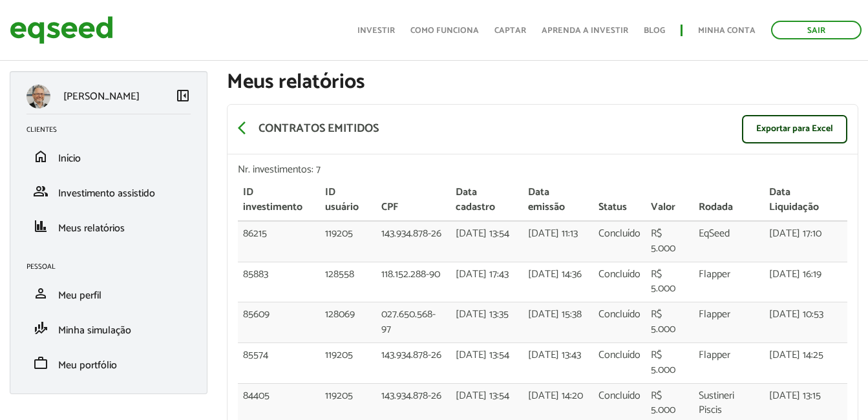 The width and height of the screenshot is (868, 420). Describe the element at coordinates (113, 267) in the screenshot. I see `h2: Pessoal` at that location.